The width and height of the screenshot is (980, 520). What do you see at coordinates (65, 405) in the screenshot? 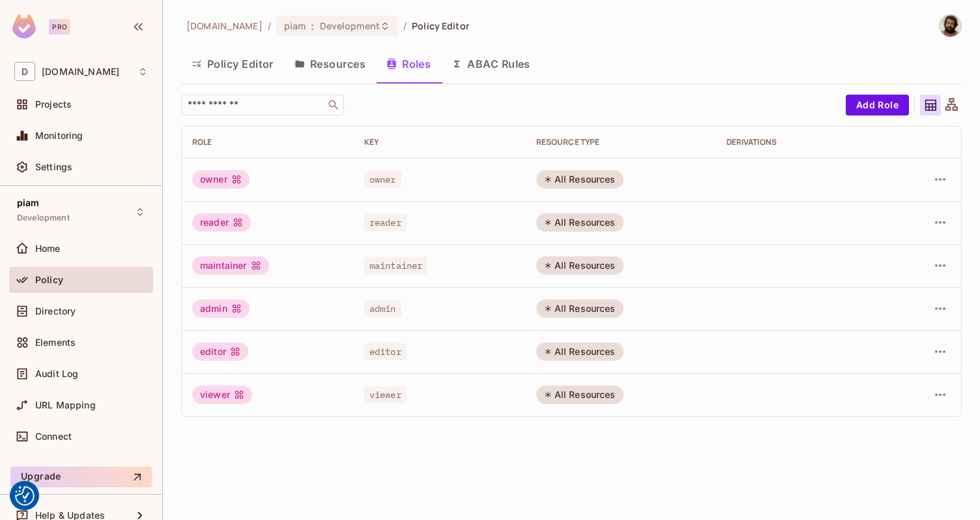
I see `span: URL Mapping` at bounding box center [65, 405].